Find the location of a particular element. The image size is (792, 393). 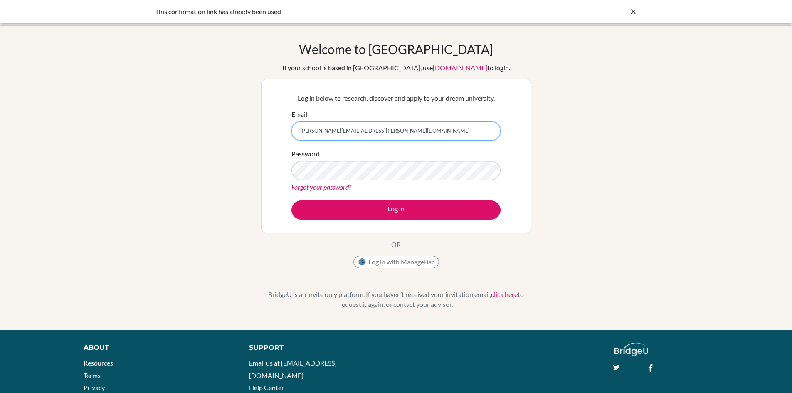

p: BridgeU is an invite only platform. If you haven’t received your invitation email, to request it ... is located at coordinates (396, 299).